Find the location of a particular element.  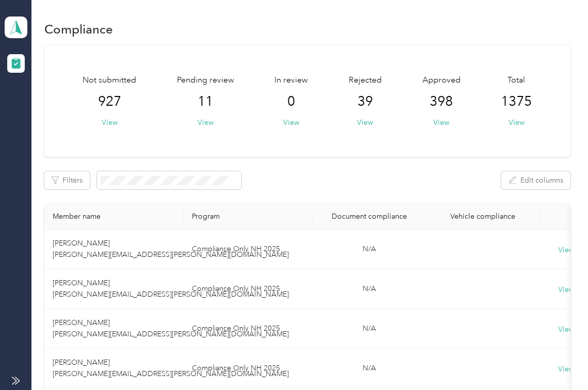

span: 1375 is located at coordinates (516, 101).